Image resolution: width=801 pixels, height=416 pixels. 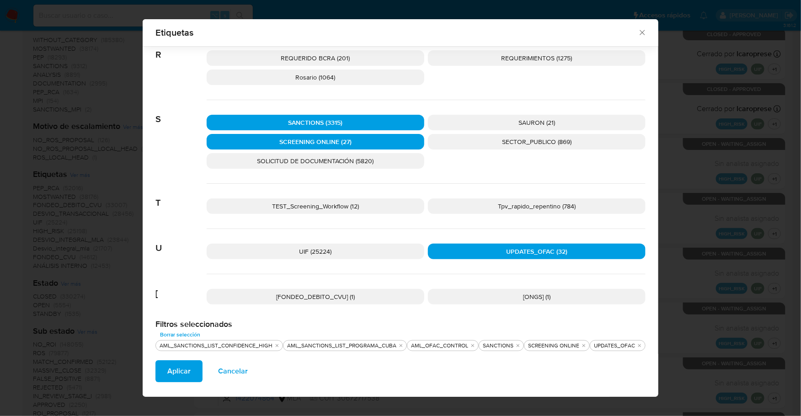 What do you see at coordinates (181, 196) in the screenshot?
I see `span: T` at bounding box center [181, 196].